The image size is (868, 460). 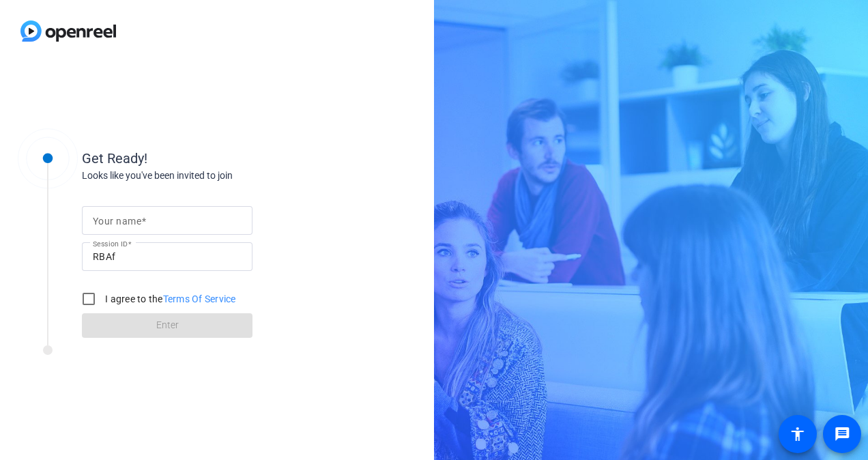 I want to click on div: Looks like you've been invited to join, so click(x=218, y=175).